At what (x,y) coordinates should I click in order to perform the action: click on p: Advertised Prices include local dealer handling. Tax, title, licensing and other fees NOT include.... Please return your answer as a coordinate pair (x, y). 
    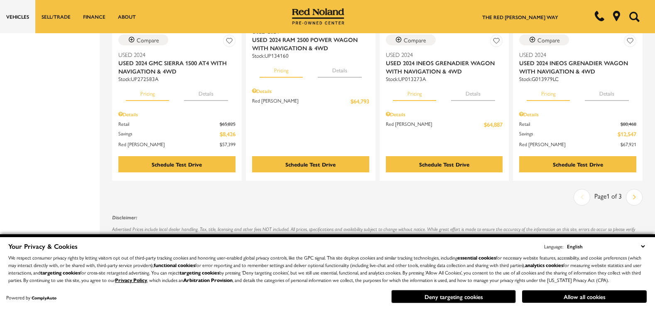
    Looking at the image, I should click on (377, 233).